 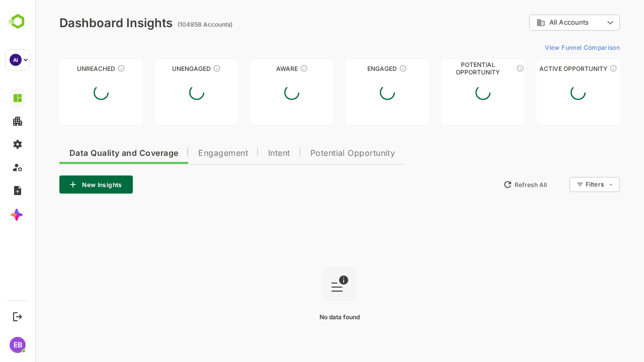 What do you see at coordinates (66, 69) in the screenshot?
I see `div: Unreached` at bounding box center [66, 69].